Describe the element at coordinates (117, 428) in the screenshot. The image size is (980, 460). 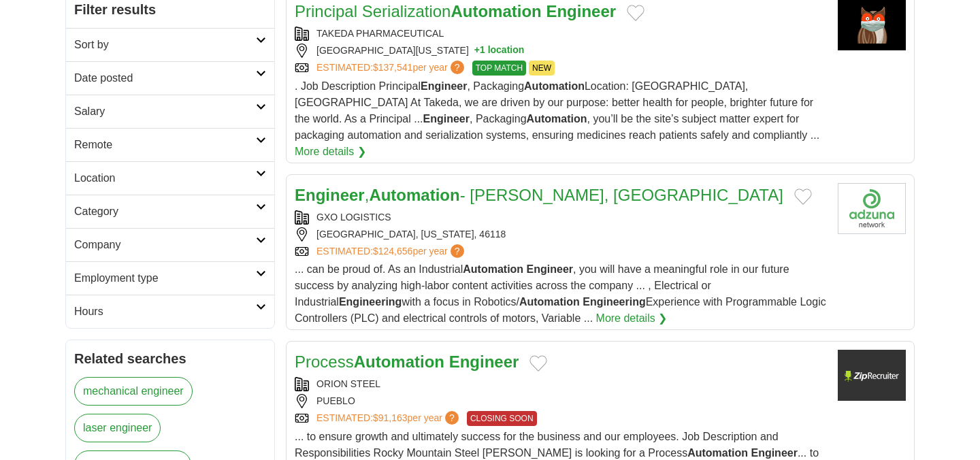
I see `a: laser engineer` at that location.